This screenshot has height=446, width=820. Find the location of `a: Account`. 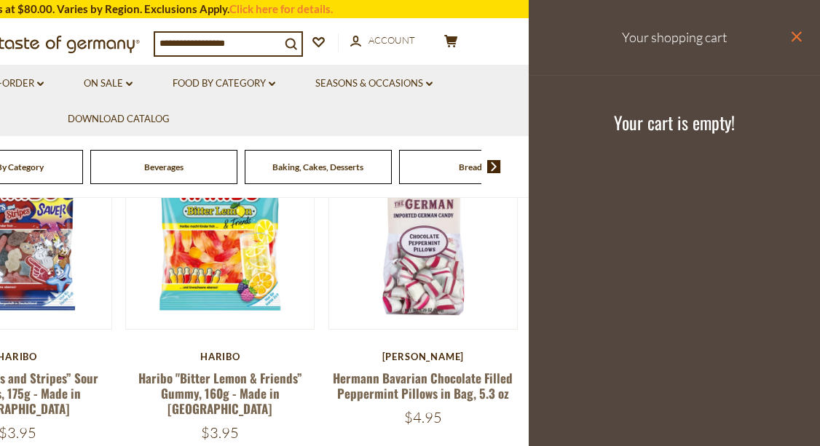

a: Account is located at coordinates (382, 41).